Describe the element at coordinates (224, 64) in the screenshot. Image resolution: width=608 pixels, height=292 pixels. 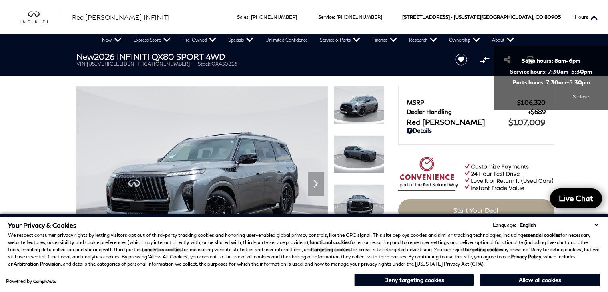
I see `span: QX430816` at that location.